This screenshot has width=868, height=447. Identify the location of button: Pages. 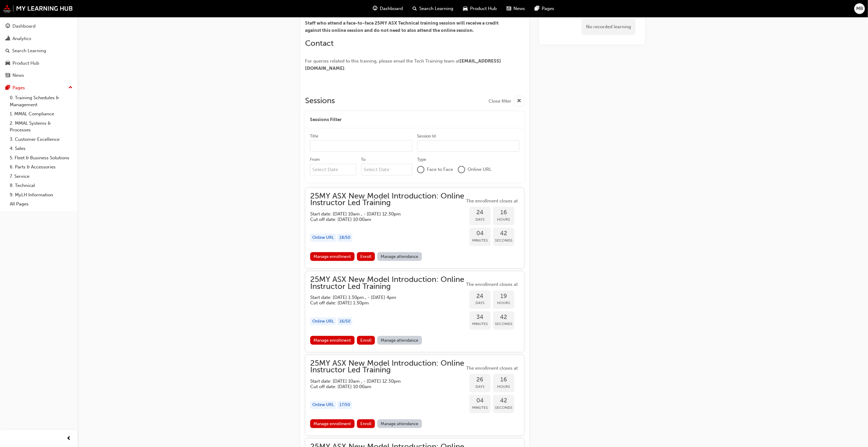
(39, 88).